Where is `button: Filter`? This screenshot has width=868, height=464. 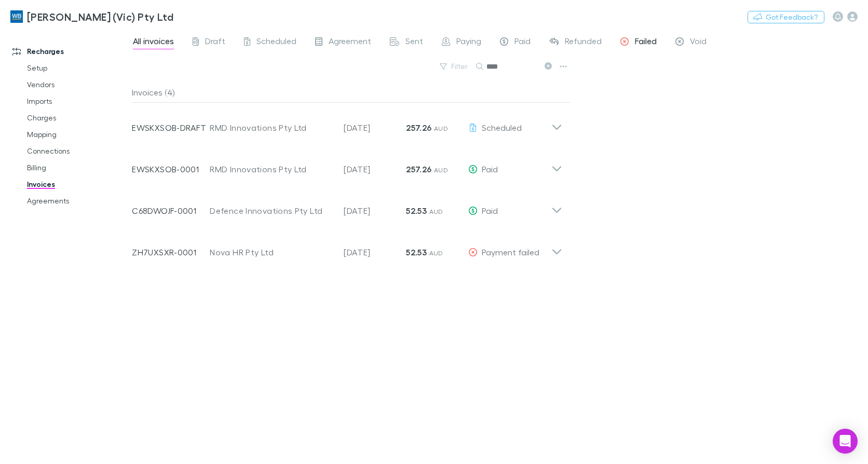
button: Filter is located at coordinates (454, 66).